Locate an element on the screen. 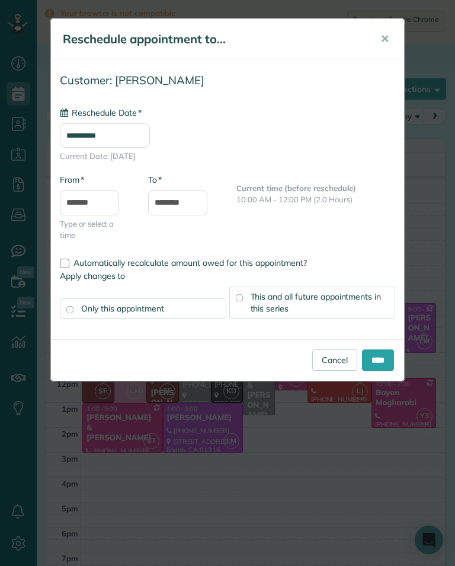 The image size is (455, 566). h5: Reschedule appointment to... is located at coordinates (213, 39).